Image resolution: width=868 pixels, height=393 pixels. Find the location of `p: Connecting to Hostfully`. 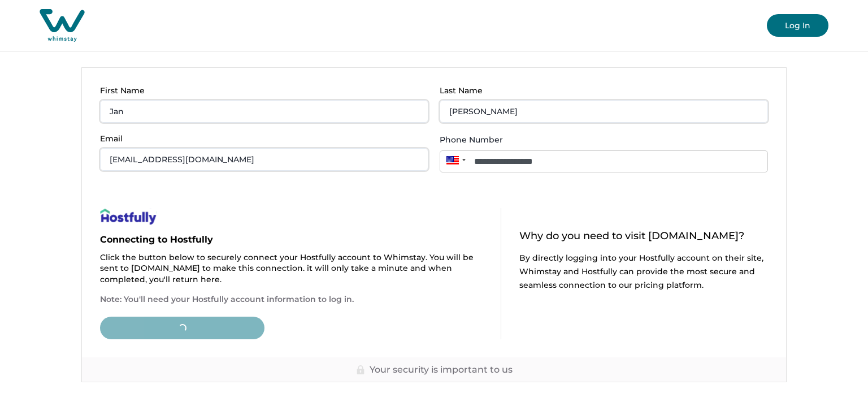

p: Connecting to Hostfully is located at coordinates (291, 240).